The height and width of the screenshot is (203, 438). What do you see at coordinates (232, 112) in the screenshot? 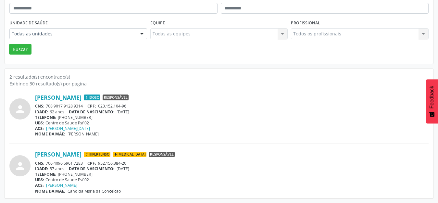
I see `div: 62 anos` at bounding box center [232, 112].